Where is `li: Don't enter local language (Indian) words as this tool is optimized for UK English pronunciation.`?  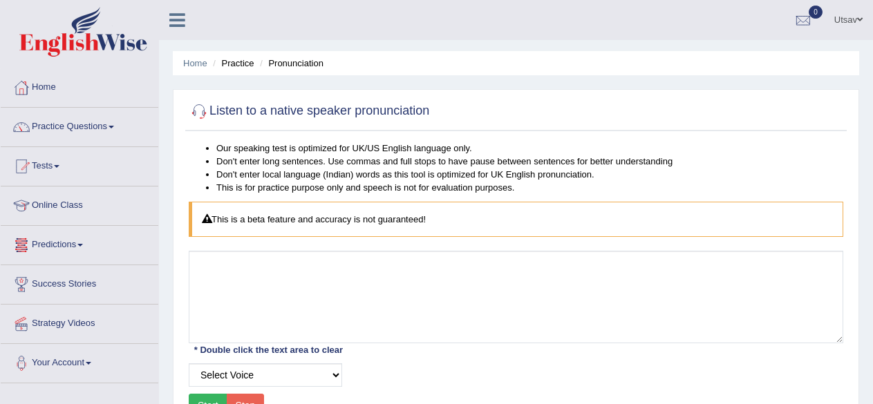 li: Don't enter local language (Indian) words as this tool is optimized for UK English pronunciation. is located at coordinates (529, 174).